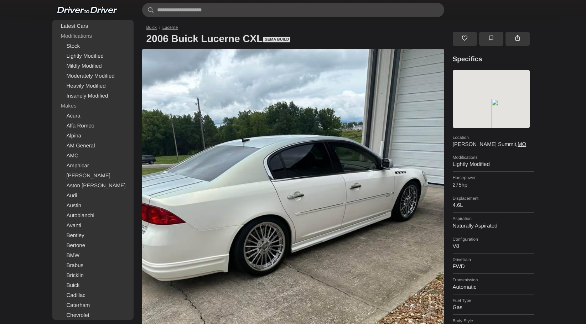 The width and height of the screenshot is (586, 324). What do you see at coordinates (93, 236) in the screenshot?
I see `a: Bentley` at bounding box center [93, 236].